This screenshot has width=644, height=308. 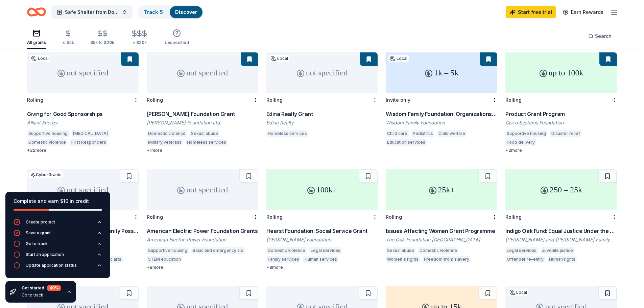 What do you see at coordinates (202, 151) in the screenshot?
I see `div: + 1 more` at bounding box center [202, 151].